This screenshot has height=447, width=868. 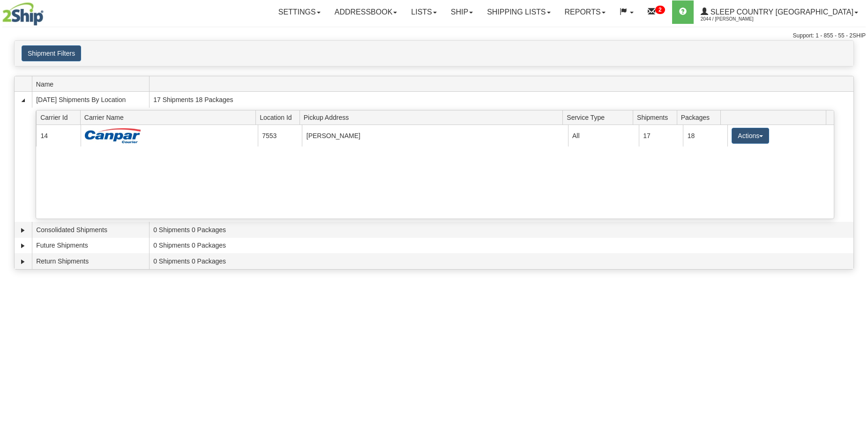 What do you see at coordinates (433, 117) in the screenshot?
I see `span: Pickup Address` at bounding box center [433, 117].